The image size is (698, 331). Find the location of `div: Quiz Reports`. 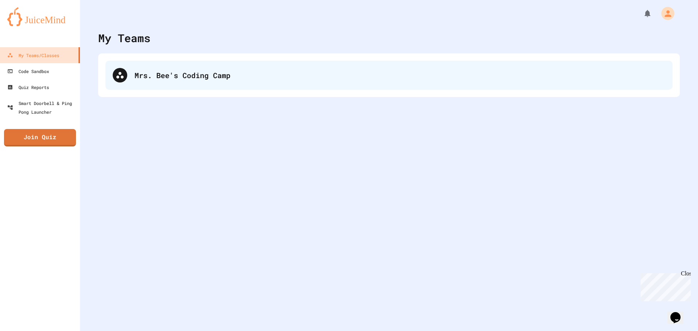

div: Quiz Reports is located at coordinates (28, 87).